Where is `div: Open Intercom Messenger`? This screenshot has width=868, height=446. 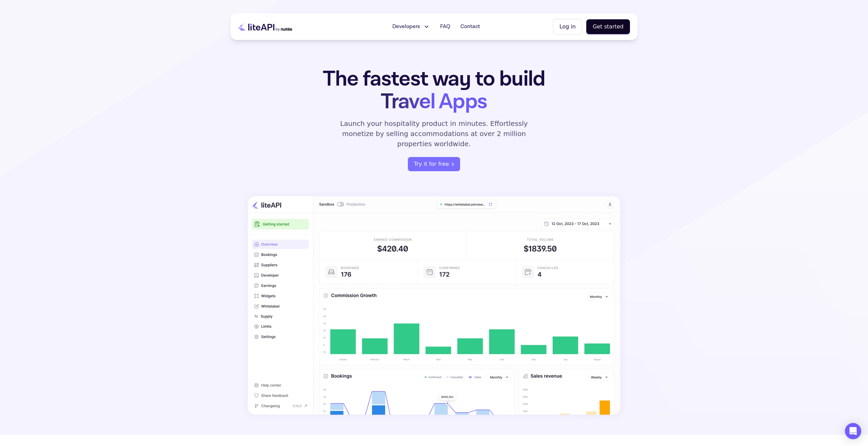
div: Open Intercom Messenger is located at coordinates (853, 431).